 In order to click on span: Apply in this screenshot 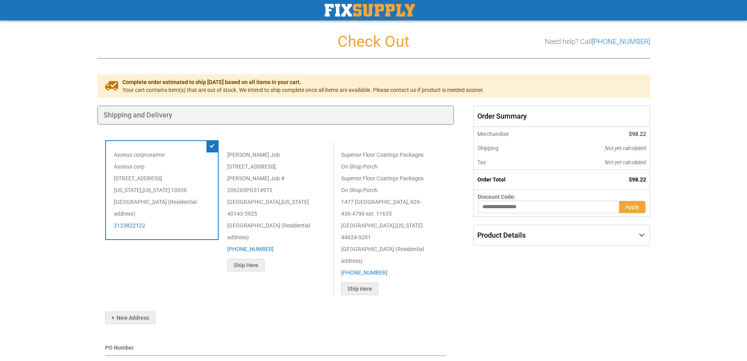, I will do `click(632, 207)`.